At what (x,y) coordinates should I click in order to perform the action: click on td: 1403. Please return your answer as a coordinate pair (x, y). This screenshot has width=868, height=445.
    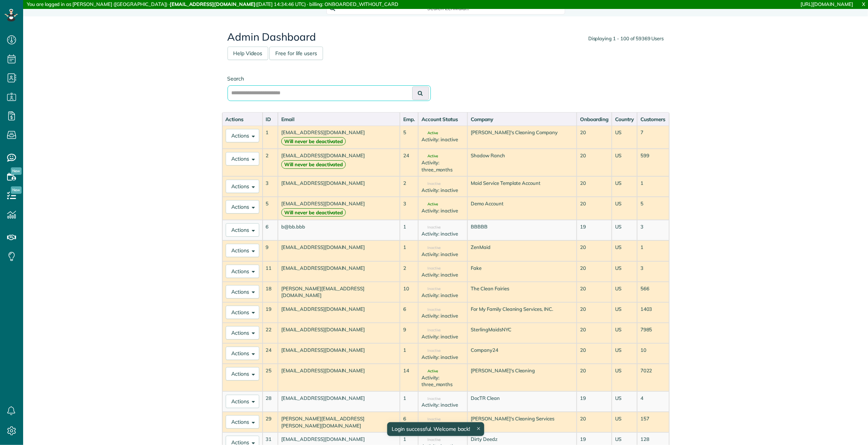
    Looking at the image, I should click on (653, 312).